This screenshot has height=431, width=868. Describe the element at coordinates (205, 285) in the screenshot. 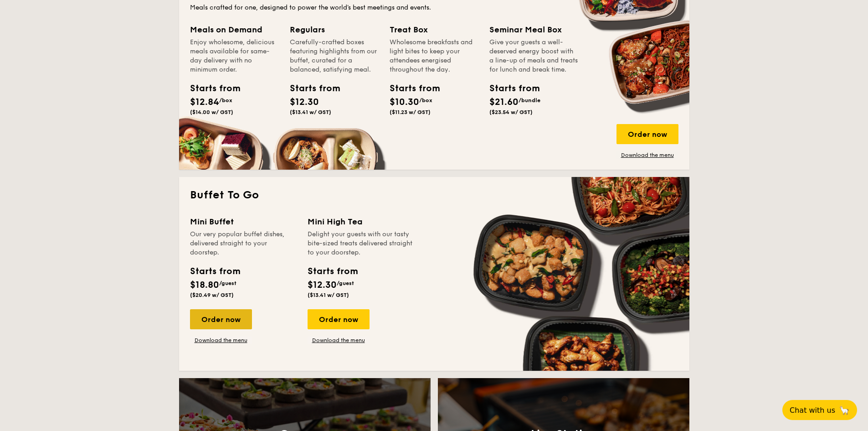

I see `span: $18.80` at that location.